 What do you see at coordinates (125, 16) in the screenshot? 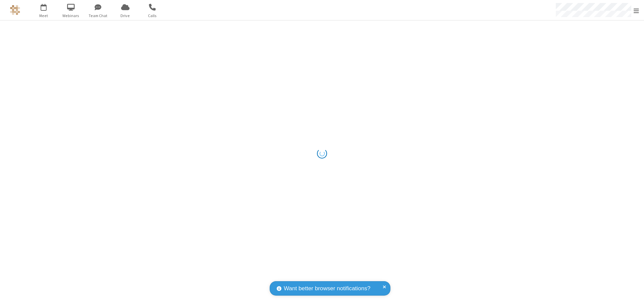
I see `span: Drive` at bounding box center [125, 16].